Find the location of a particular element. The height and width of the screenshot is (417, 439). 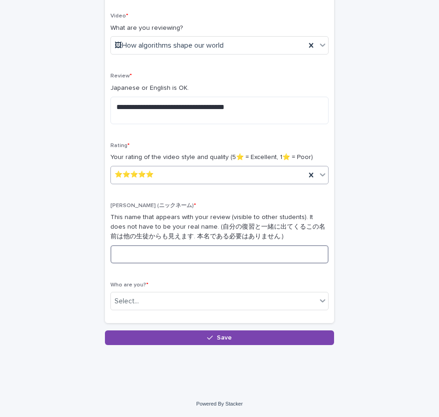

span: Who are you? is located at coordinates (129, 285).